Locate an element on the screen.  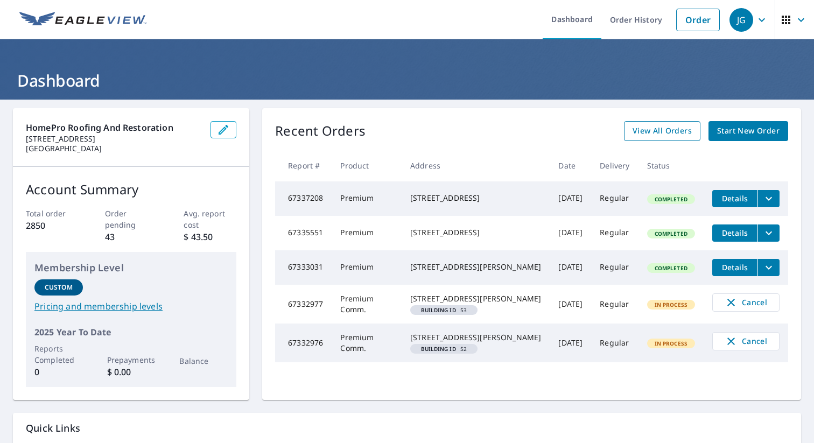
p: Order pending is located at coordinates (131, 219).